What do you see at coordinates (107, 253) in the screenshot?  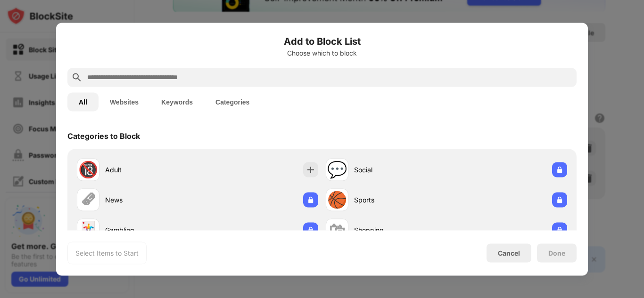 I see `div: Select Items to Start` at bounding box center [107, 253].